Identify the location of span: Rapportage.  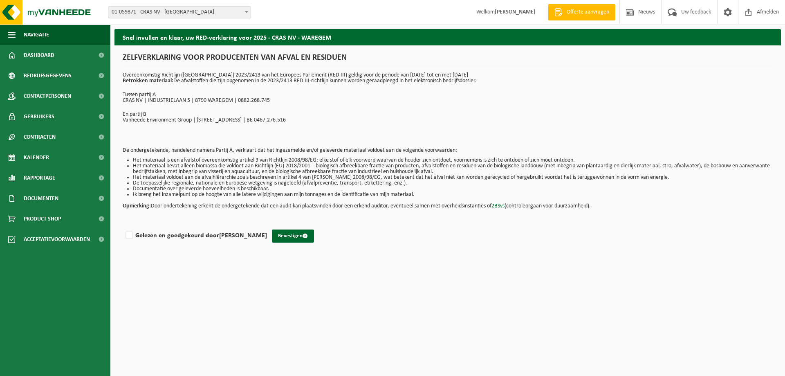
(39, 178).